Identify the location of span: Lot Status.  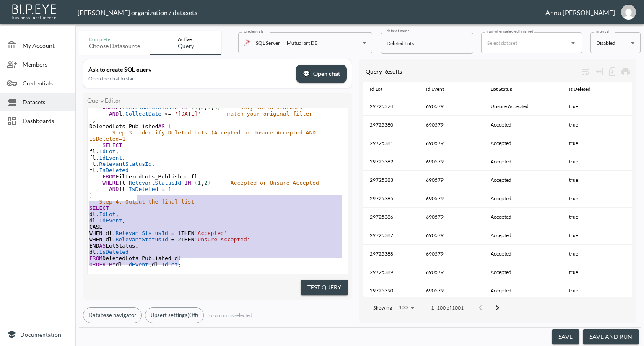
(506, 89).